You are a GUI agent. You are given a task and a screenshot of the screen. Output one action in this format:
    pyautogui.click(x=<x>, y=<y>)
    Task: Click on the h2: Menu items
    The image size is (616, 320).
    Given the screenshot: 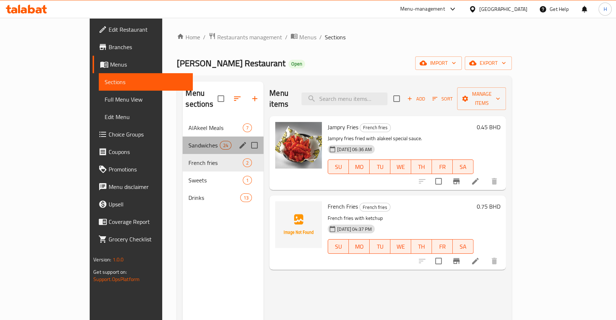 What is the action you would take?
    pyautogui.click(x=281, y=99)
    